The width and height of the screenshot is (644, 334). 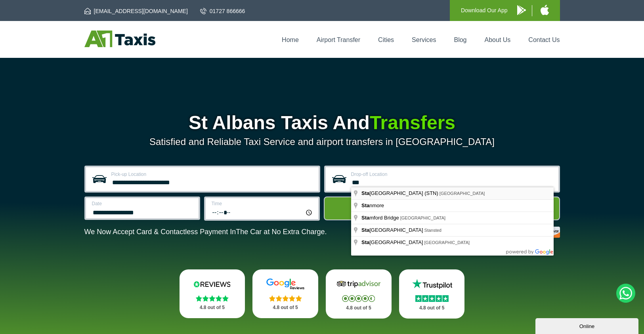 What do you see at coordinates (213, 294) in the screenshot?
I see `a: Reviews.io Stars 4.8 out of 5` at bounding box center [213, 294].